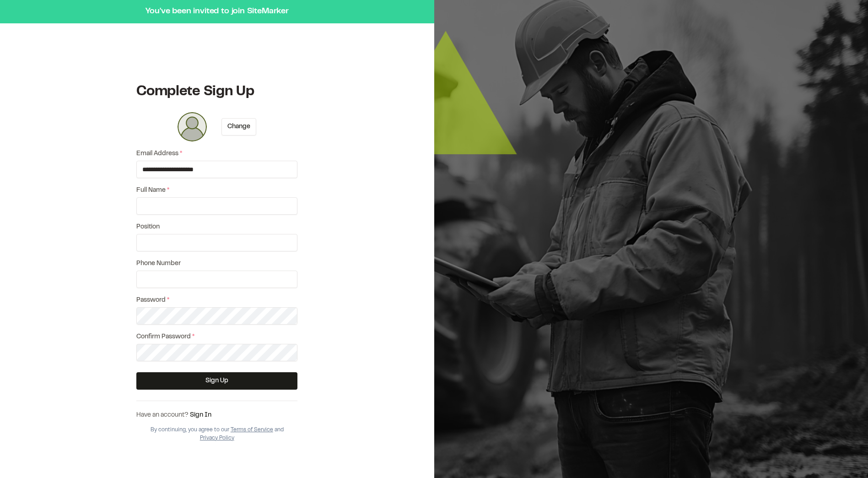 The height and width of the screenshot is (478, 868). What do you see at coordinates (239, 127) in the screenshot?
I see `button: Change` at bounding box center [239, 127].